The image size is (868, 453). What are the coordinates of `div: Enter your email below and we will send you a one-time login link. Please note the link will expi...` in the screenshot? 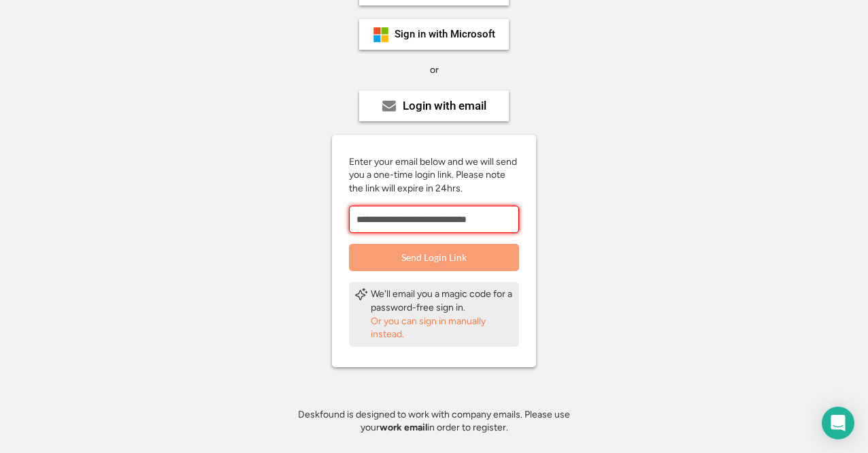 It's located at (434, 175).